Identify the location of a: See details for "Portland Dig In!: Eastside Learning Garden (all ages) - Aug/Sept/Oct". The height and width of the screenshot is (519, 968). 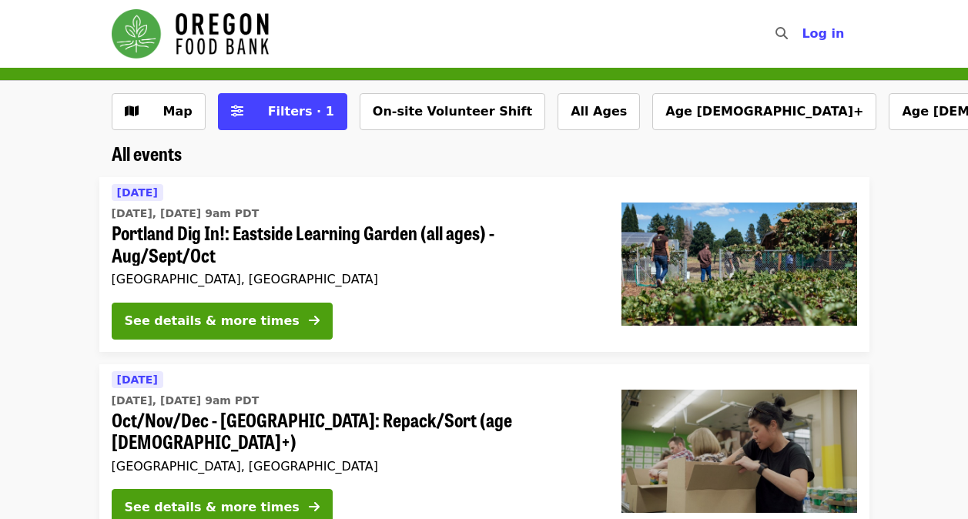
(484, 264).